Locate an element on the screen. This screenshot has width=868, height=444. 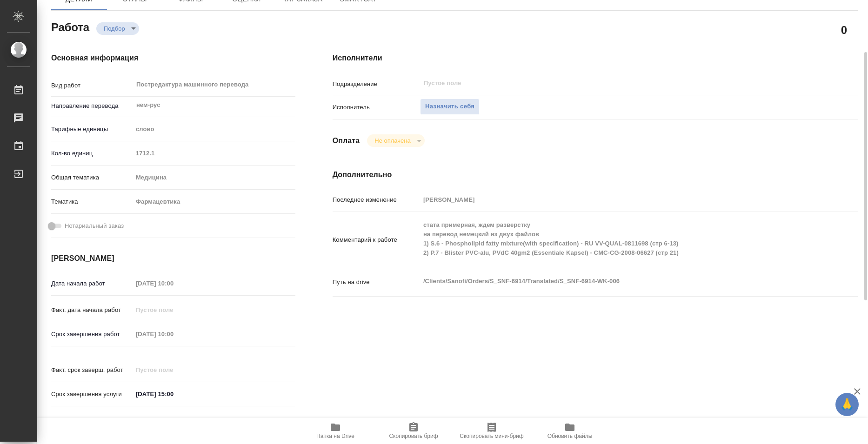
p: Тематика is located at coordinates (92, 202).